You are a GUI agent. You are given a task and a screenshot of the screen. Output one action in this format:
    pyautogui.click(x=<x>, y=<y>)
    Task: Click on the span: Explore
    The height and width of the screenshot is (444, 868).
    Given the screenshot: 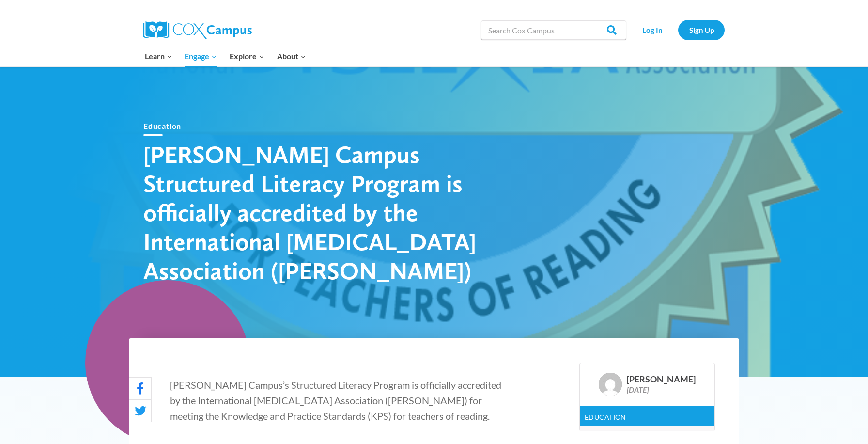 What is the action you would take?
    pyautogui.click(x=247, y=56)
    